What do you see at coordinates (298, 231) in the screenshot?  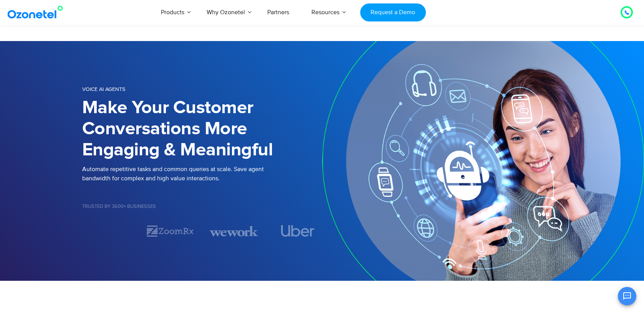 I see `div: 4 / 7` at bounding box center [298, 231].